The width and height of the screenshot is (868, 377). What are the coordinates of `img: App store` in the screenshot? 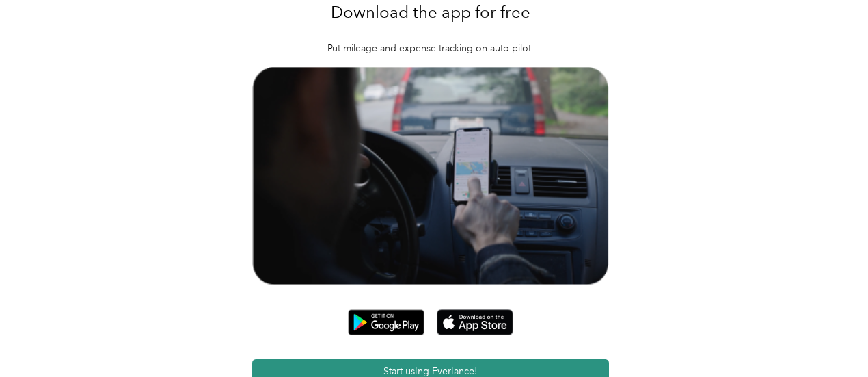 It's located at (475, 322).